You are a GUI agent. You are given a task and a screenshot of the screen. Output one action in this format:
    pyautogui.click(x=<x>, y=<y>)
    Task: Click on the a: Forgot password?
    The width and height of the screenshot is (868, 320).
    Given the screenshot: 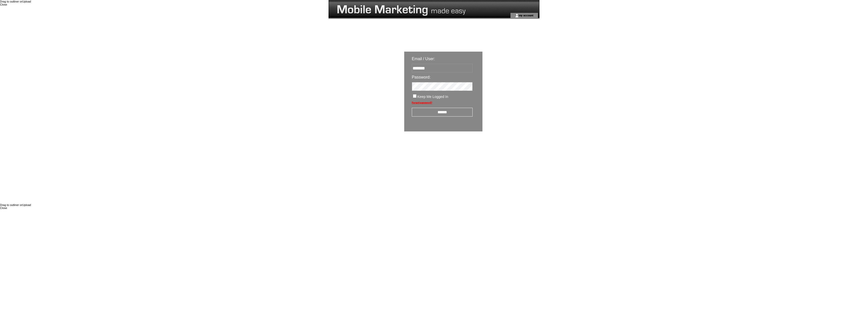 What is the action you would take?
    pyautogui.click(x=422, y=102)
    